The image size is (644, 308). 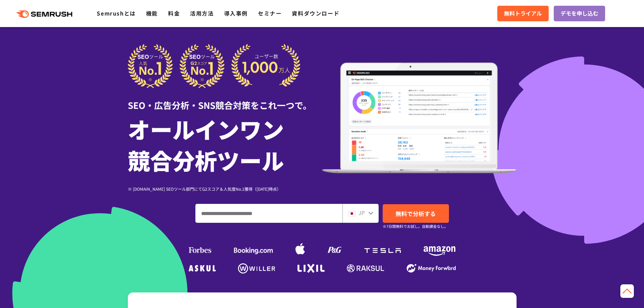 What do you see at coordinates (416, 214) in the screenshot?
I see `a: 無料で分析する` at bounding box center [416, 214].